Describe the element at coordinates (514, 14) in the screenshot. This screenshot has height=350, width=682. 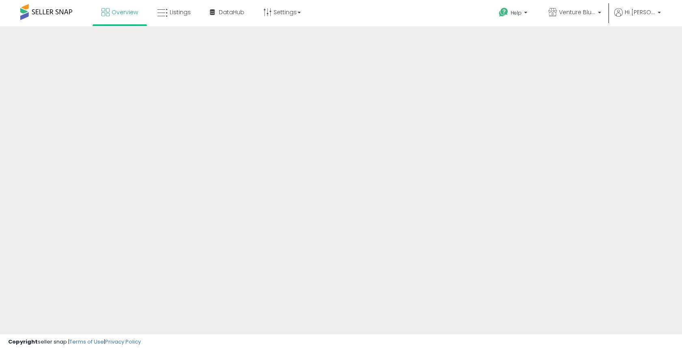
I see `a: Help` at that location.